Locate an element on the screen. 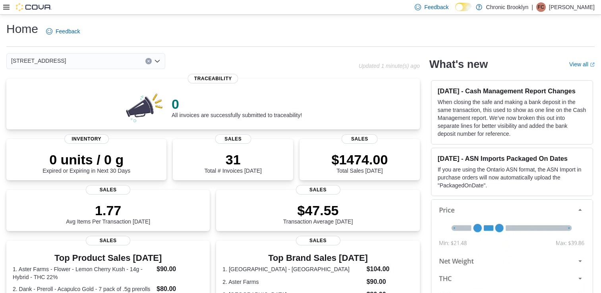 This screenshot has width=601, height=293. p: $1474.00 is located at coordinates (360, 160).